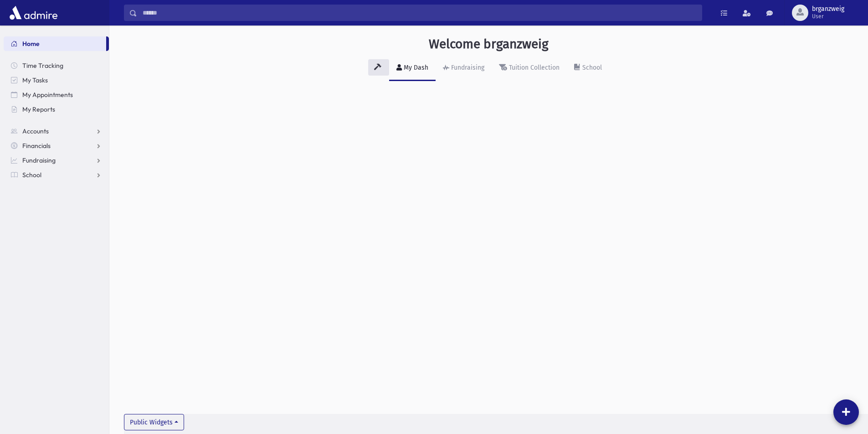  I want to click on span: User, so click(828, 17).